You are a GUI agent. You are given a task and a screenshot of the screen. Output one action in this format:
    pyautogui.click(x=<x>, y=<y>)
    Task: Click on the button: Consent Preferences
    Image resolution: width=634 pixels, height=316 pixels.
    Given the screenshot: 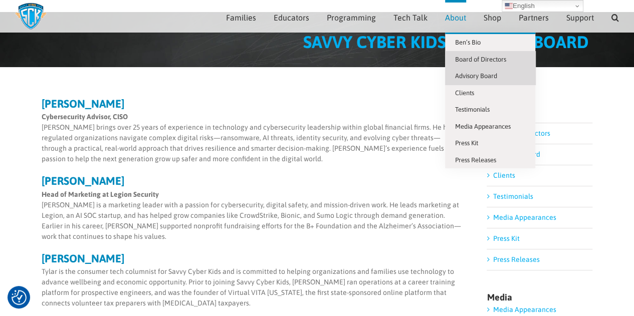 What is the action you would take?
    pyautogui.click(x=19, y=298)
    